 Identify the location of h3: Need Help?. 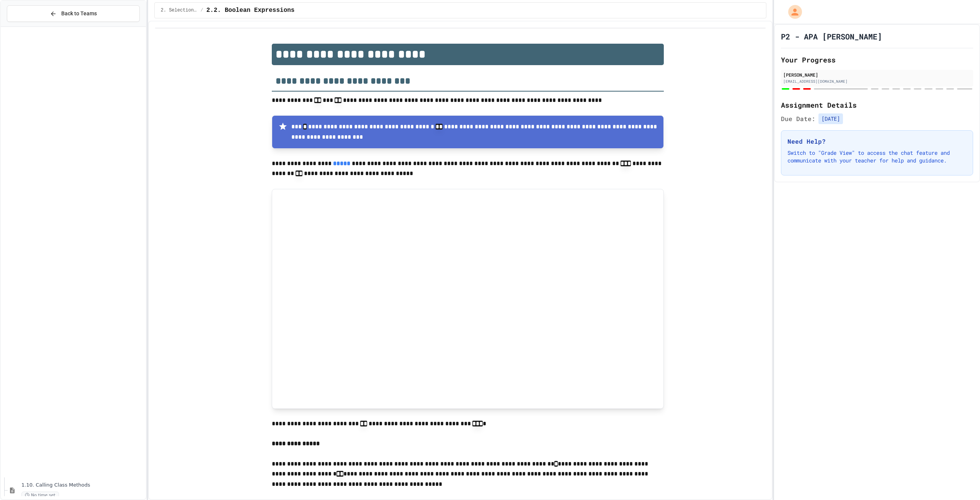
(878, 142).